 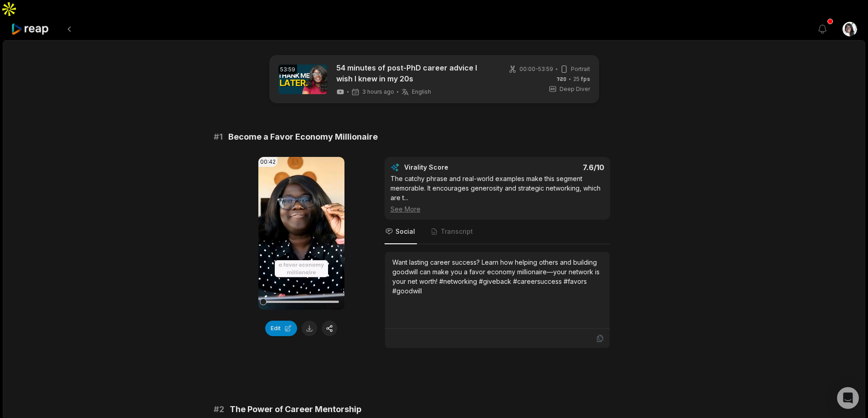 What do you see at coordinates (497, 209) in the screenshot?
I see `div: See More` at bounding box center [497, 209].